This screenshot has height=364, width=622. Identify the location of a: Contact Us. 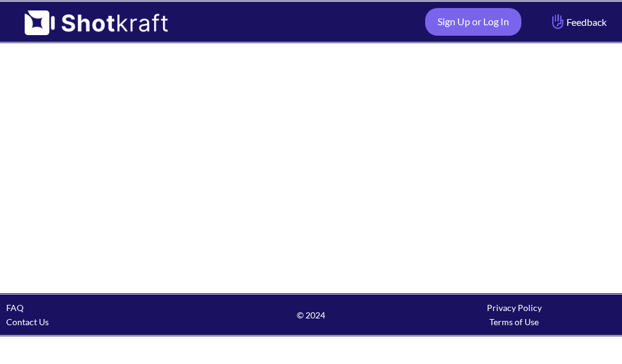
(27, 322).